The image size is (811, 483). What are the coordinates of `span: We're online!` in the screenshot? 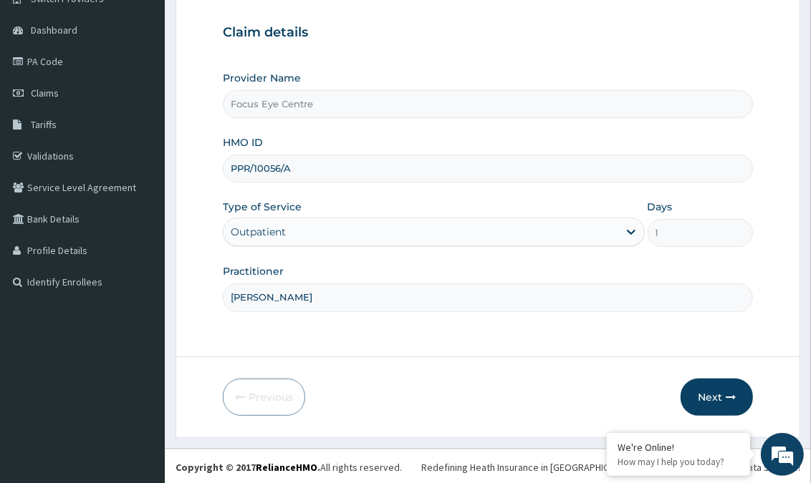 It's located at (140, 221).